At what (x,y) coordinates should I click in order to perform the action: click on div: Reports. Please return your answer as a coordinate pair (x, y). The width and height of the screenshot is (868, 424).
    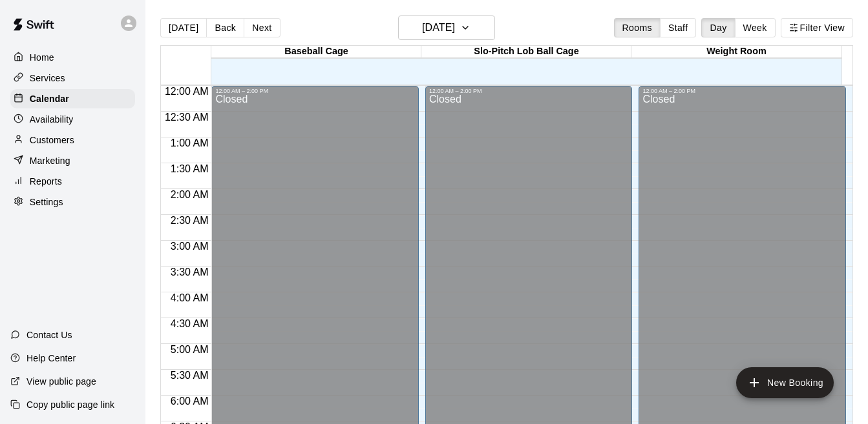
    Looking at the image, I should click on (72, 182).